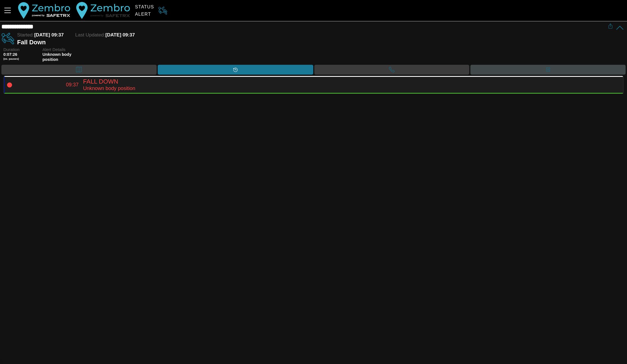 The width and height of the screenshot is (627, 364). I want to click on img: RescueLogo.svg, so click(103, 10).